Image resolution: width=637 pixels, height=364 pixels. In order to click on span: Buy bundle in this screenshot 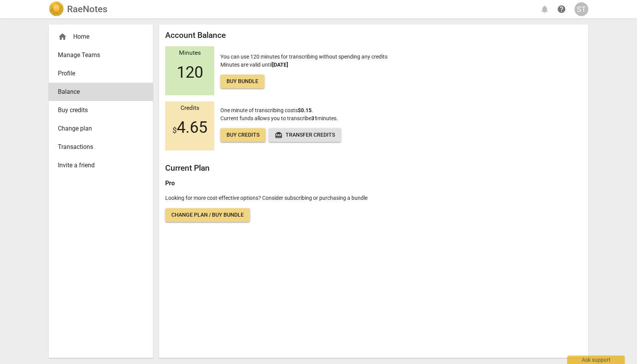, I will do `click(242, 81)`.